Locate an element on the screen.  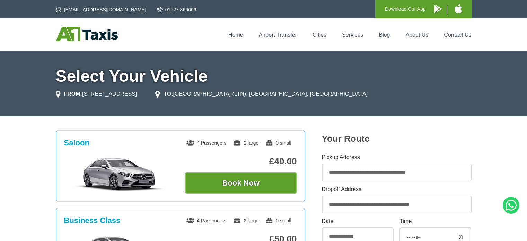
a: Services is located at coordinates (352, 35).